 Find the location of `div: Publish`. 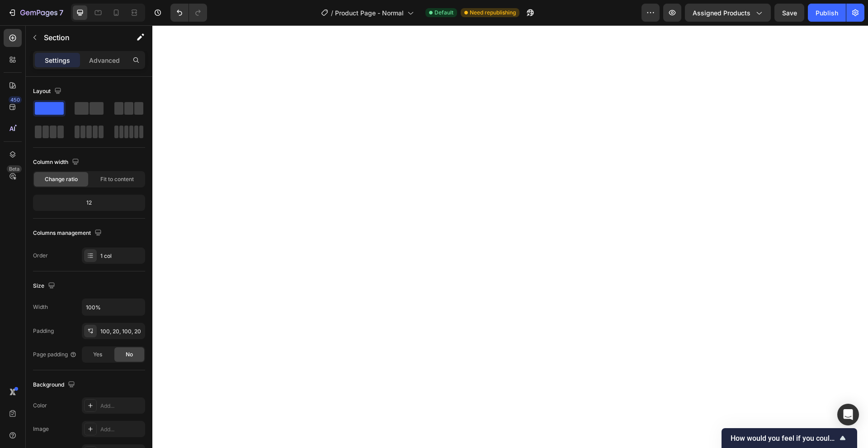

div: Publish is located at coordinates (827, 13).